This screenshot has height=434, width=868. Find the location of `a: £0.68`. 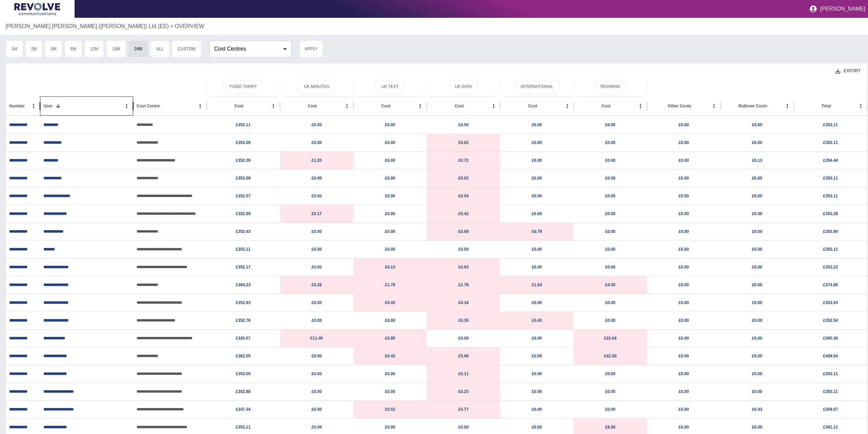

a: £0.68 is located at coordinates (463, 231).